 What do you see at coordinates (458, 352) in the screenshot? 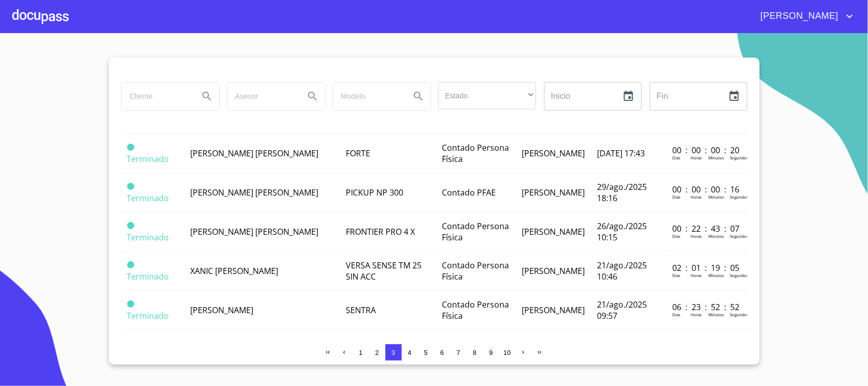
I see `span: 7` at bounding box center [458, 352].